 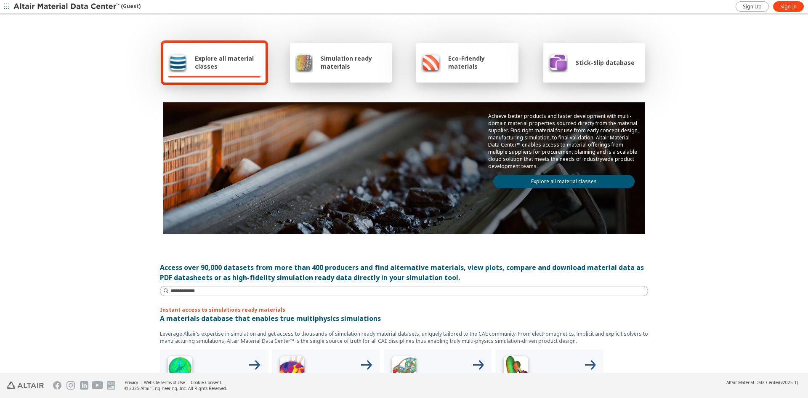 What do you see at coordinates (789, 7) in the screenshot?
I see `span: Sign In` at bounding box center [789, 7].